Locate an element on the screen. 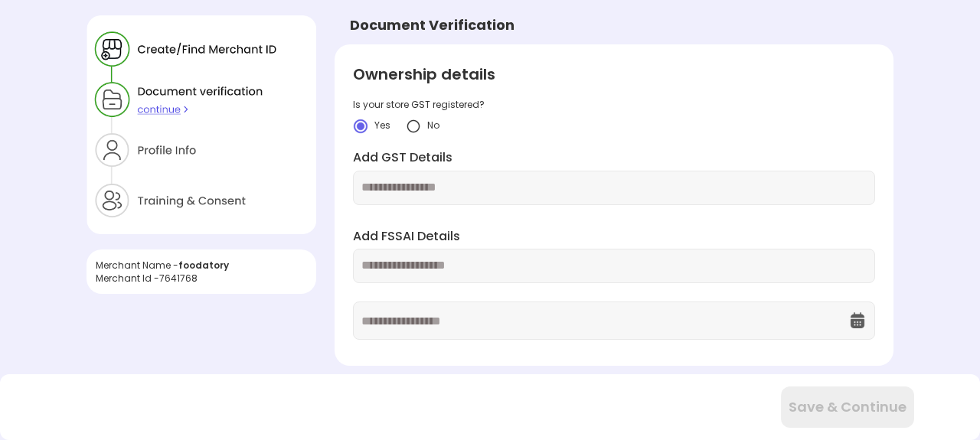 The width and height of the screenshot is (980, 440). img: OcXK764TI_dg1n3pJKAFuNcYfYqBKGvmbXteblFrPew4KBASBbPUoKPFDRZzLe5z5khKOkBCrBseVNl8W_Mqhk0wgJF92Dyy9... is located at coordinates (858, 321).